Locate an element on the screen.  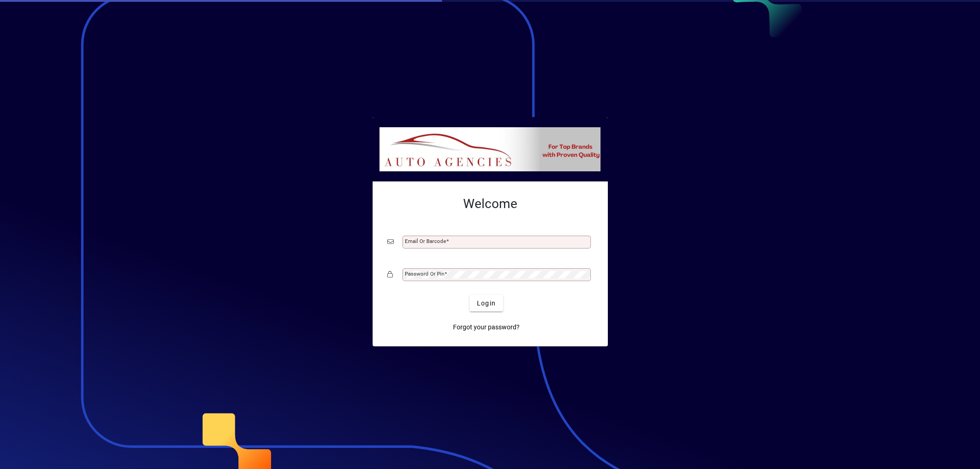
button: Login is located at coordinates (486, 304).